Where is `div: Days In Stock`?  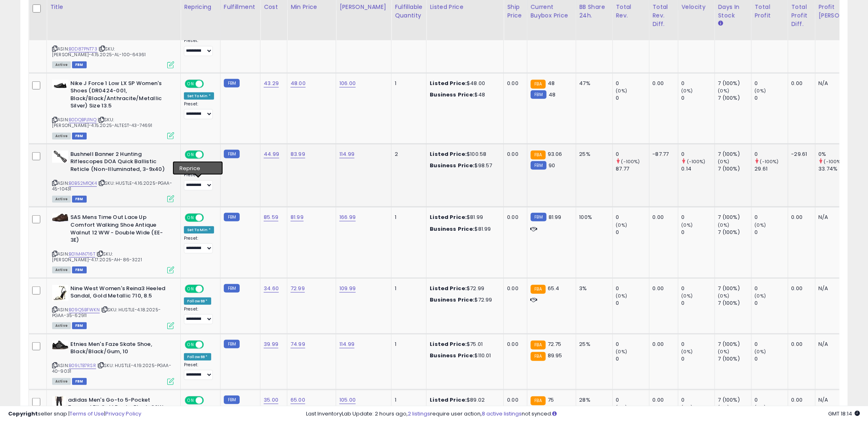
div: Days In Stock is located at coordinates (733, 11).